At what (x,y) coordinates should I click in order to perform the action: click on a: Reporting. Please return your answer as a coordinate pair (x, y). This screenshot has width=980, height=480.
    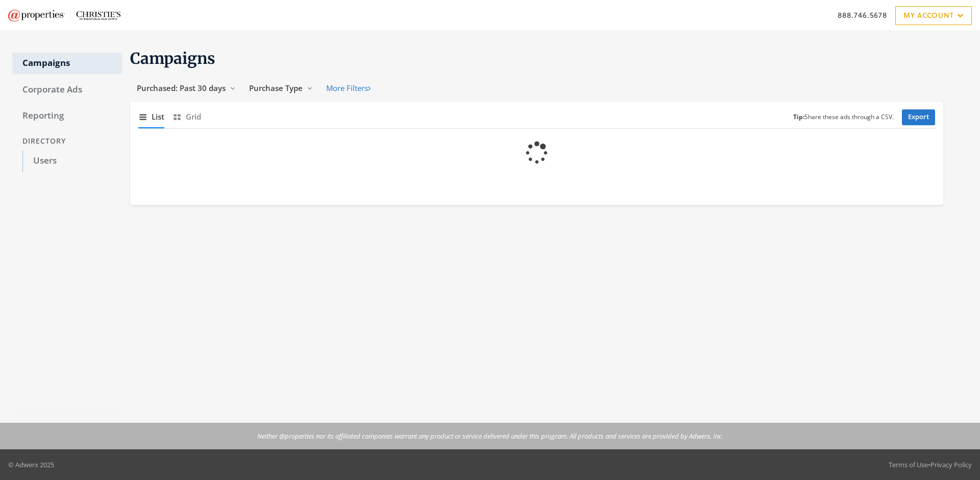
    Looking at the image, I should click on (67, 116).